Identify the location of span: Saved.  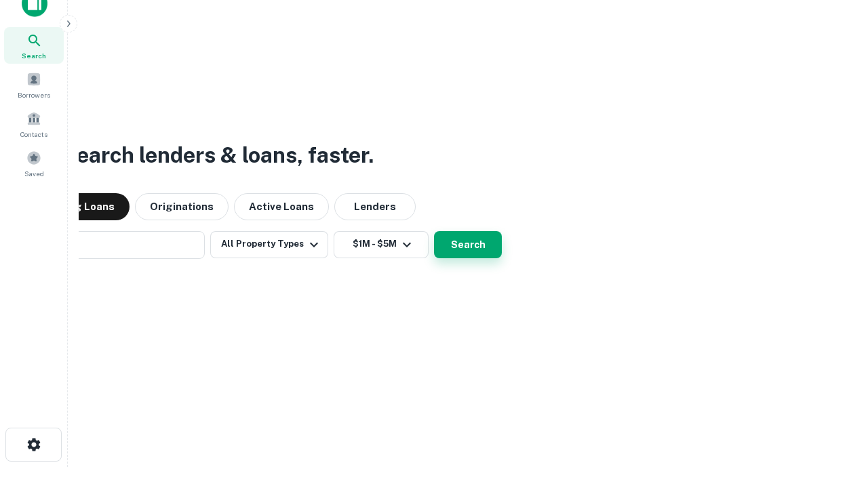
(34, 174).